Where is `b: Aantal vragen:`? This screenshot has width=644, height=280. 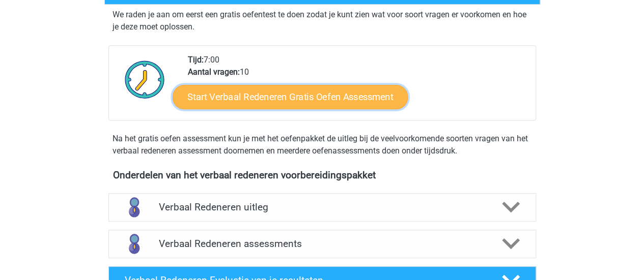
b: Aantal vragen: is located at coordinates (214, 72).